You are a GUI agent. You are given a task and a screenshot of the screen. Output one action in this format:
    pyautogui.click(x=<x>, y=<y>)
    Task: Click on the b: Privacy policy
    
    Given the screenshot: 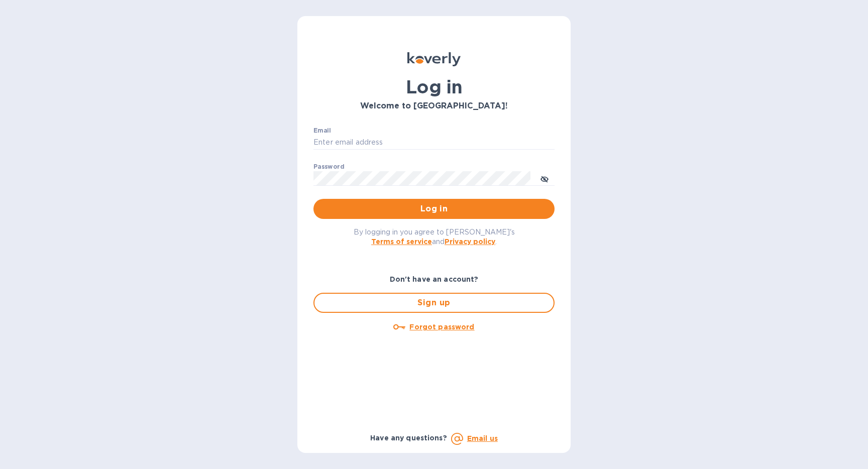 What is the action you would take?
    pyautogui.click(x=470, y=242)
    